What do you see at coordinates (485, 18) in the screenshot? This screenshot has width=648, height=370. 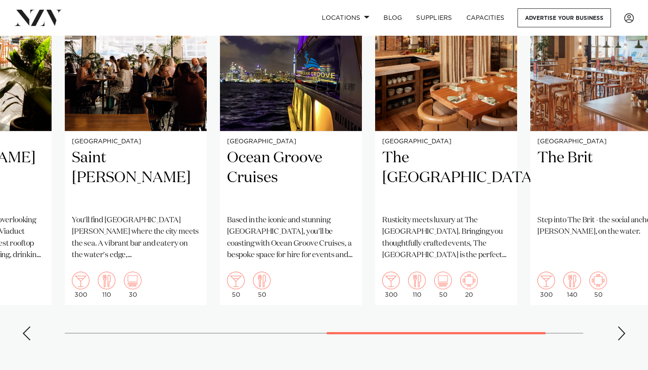 I see `a: Capacities` at bounding box center [485, 18].